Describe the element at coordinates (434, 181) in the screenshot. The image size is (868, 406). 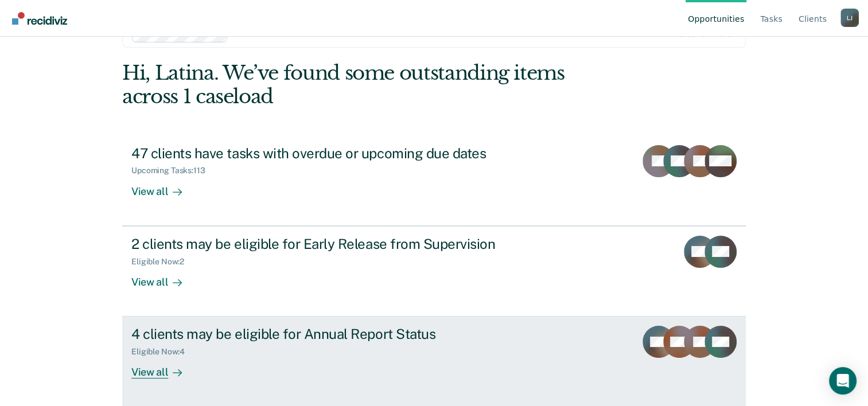
I see `a: 47 clients have tasks with overdue or upcoming due datesUpcoming Tasks:113View all` at that location.